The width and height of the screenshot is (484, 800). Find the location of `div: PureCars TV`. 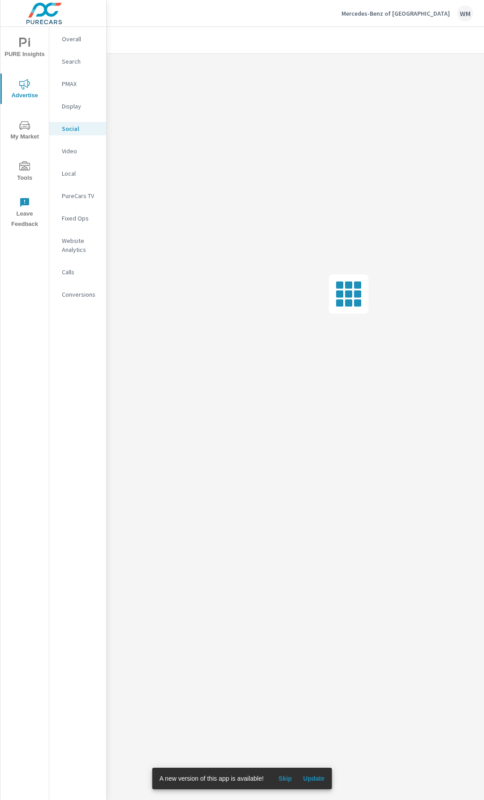

div: PureCars TV is located at coordinates (78, 196).